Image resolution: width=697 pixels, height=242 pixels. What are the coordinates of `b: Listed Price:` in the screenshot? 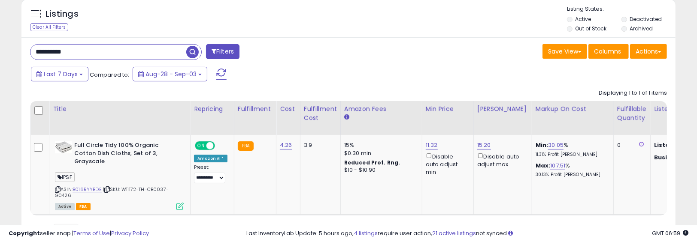 It's located at (673, 145).